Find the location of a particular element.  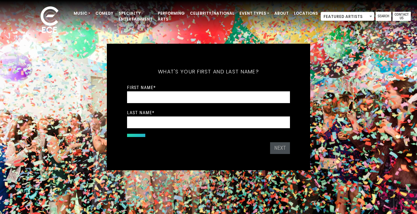

a: About is located at coordinates (281, 13).